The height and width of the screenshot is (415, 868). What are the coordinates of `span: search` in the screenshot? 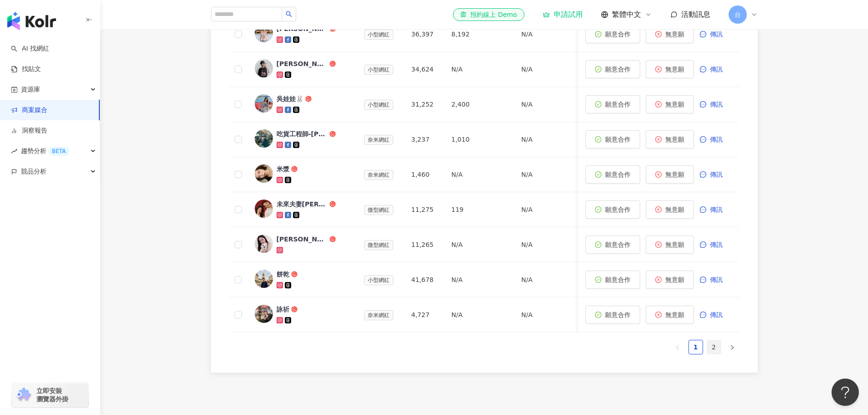 It's located at (289, 14).